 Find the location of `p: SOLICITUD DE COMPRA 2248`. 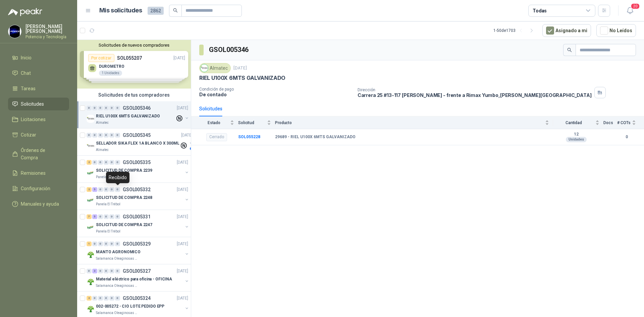

p: SOLICITUD DE COMPRA 2248 is located at coordinates (124, 197).